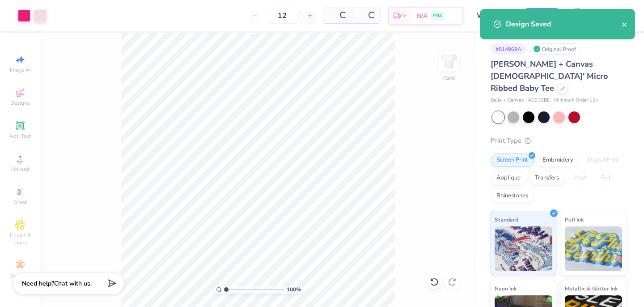 This screenshot has width=644, height=307. What do you see at coordinates (505, 288) in the screenshot?
I see `span: Neon Ink` at bounding box center [505, 288].